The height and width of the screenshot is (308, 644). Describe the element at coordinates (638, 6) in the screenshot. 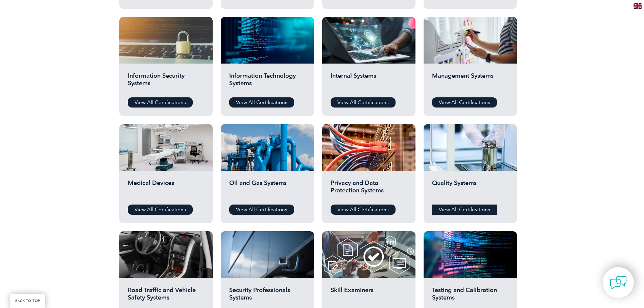

I see `img: en` at that location.